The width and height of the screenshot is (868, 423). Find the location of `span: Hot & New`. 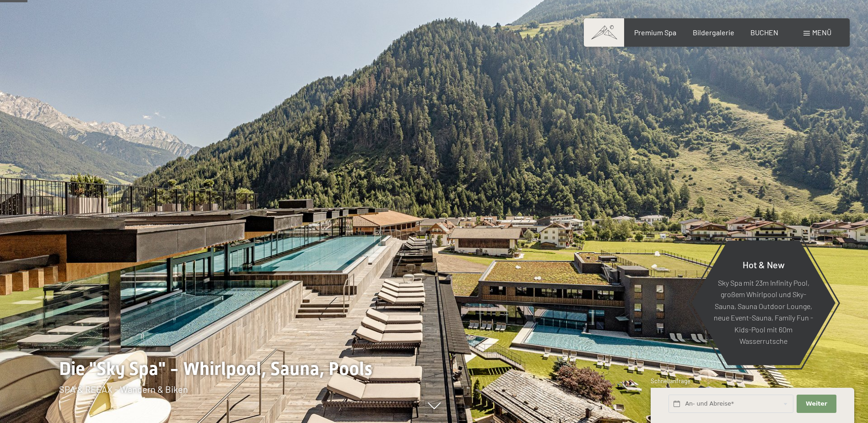

span: Hot & New is located at coordinates (763, 264).